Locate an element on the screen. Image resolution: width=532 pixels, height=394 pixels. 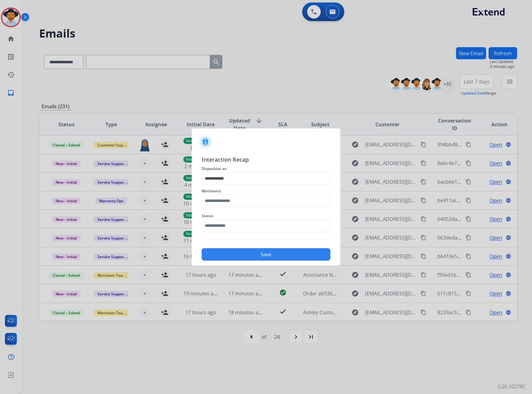
p: 0.20.1027RC is located at coordinates (512, 387).